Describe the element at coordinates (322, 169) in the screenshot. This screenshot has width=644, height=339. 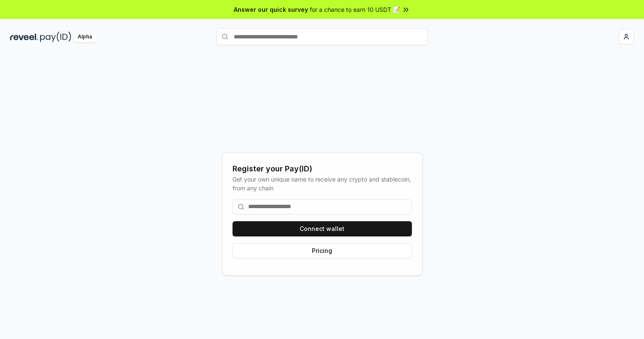
I see `div: Register your Pay(ID)` at that location.